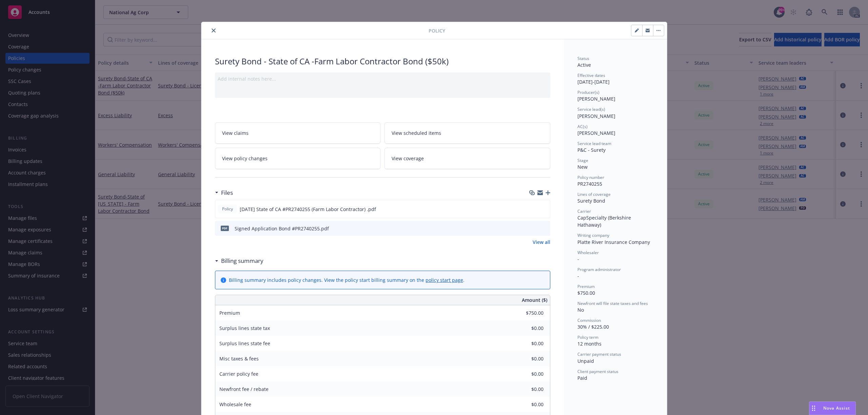 Image resolution: width=868 pixels, height=415 pixels. What do you see at coordinates (588, 252) in the screenshot?
I see `span: Wholesaler` at bounding box center [588, 252].